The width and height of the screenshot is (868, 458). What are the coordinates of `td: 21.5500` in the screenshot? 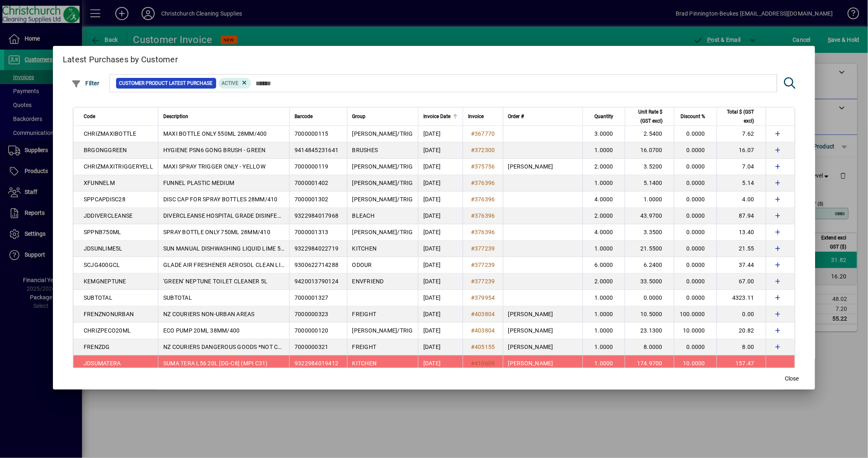 It's located at (650, 249).